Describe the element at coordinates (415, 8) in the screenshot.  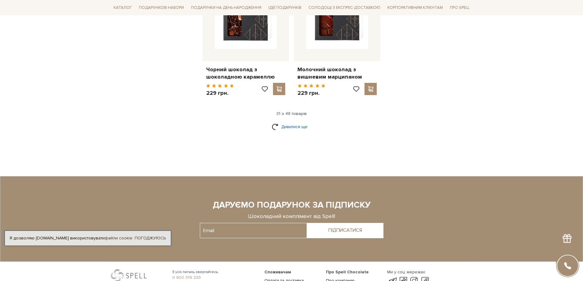
I see `a: Корпоративним клієнтам` at that location.